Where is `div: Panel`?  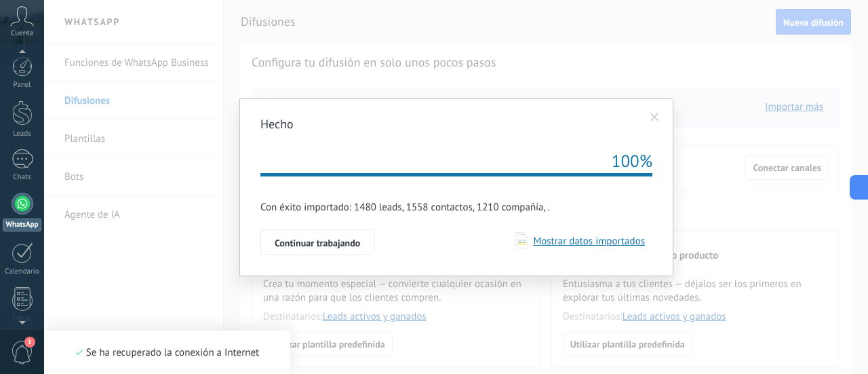
div: Panel is located at coordinates (22, 85).